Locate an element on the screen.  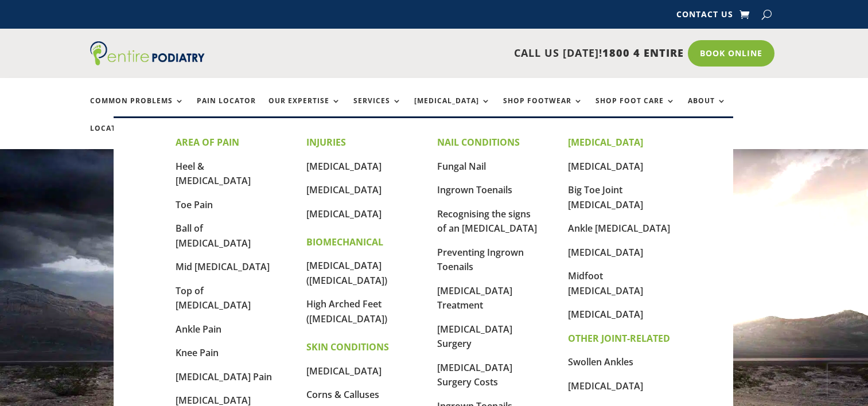
a: Book Online is located at coordinates (731, 54).